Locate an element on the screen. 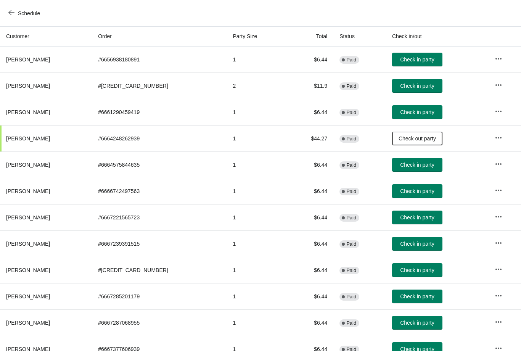 The height and width of the screenshot is (351, 521). td: $44.27 is located at coordinates (310, 138).